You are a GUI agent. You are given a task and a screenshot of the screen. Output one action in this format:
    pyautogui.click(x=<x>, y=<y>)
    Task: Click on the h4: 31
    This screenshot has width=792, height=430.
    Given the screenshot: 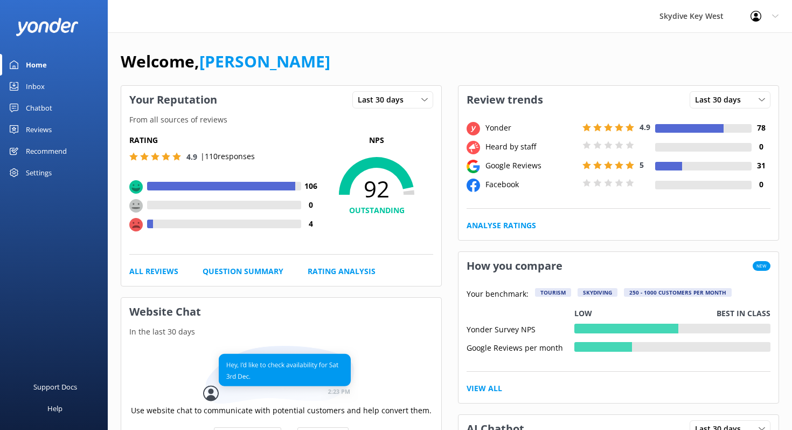 What is the action you would take?
    pyautogui.click(x=761, y=165)
    